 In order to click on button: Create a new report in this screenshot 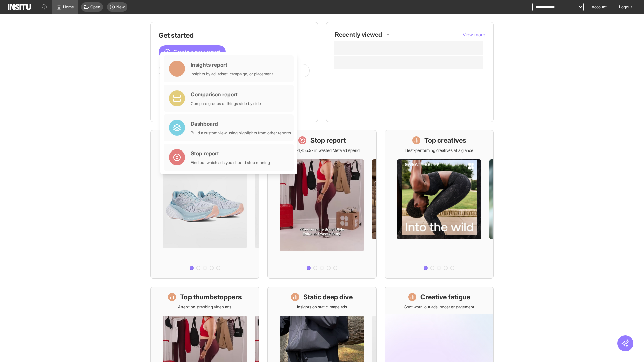, I will do `click(192, 52)`.